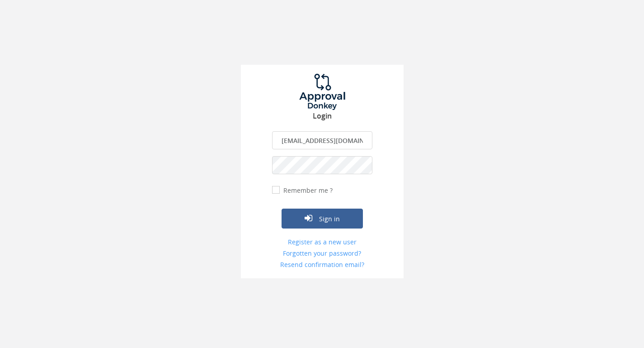  Describe the element at coordinates (322, 116) in the screenshot. I see `h3: Login` at that location.